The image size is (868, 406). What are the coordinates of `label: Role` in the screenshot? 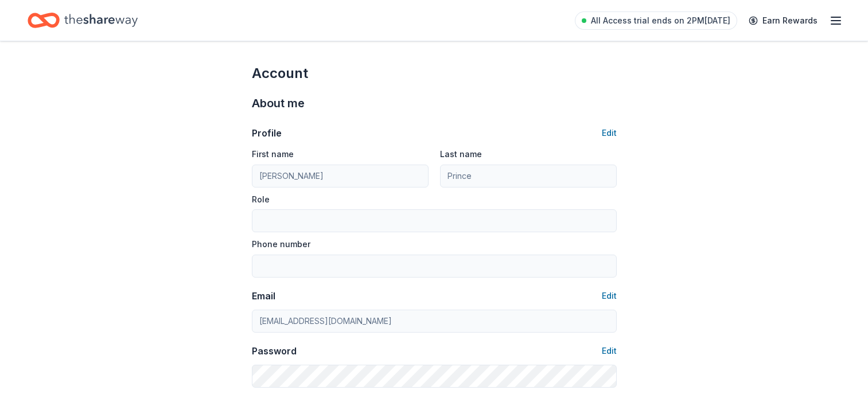 It's located at (260, 199).